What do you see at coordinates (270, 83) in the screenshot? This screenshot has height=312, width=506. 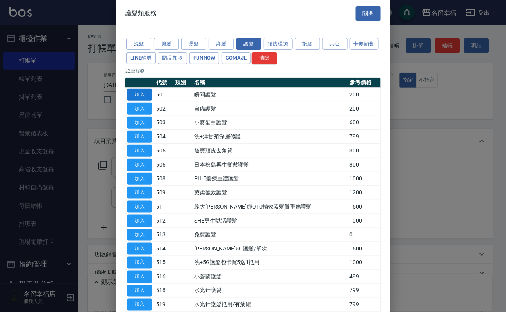 I see `th: 名稱` at bounding box center [270, 83].